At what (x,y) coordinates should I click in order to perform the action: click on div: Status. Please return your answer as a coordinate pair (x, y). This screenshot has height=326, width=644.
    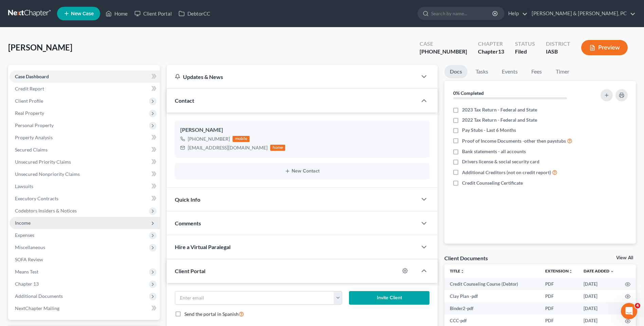
    Looking at the image, I should click on (525, 44).